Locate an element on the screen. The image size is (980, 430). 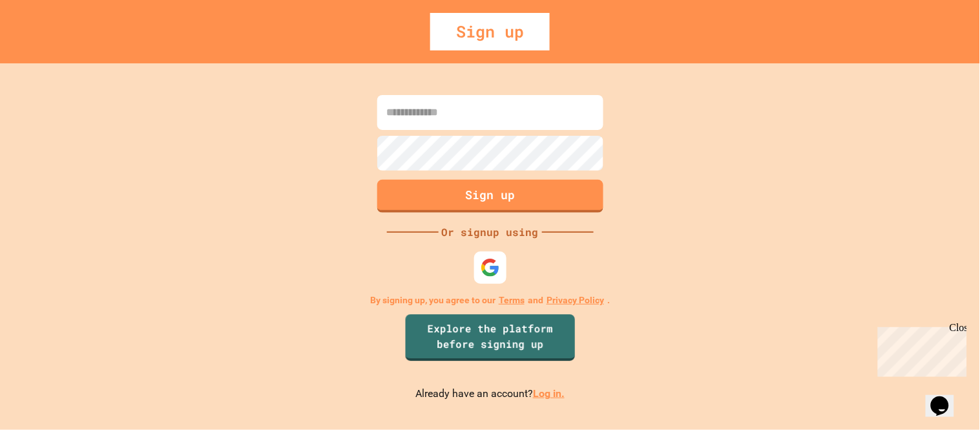
p: By signing up, you agree to our and . is located at coordinates (490, 300).